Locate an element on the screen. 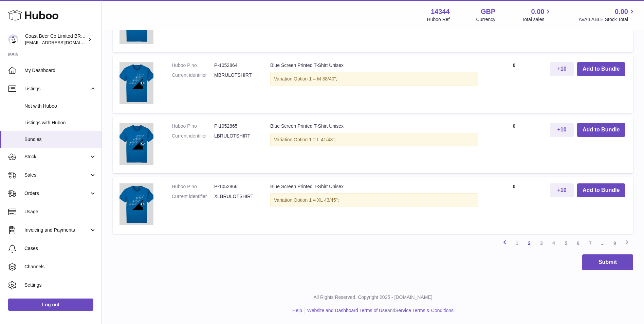 This screenshot has height=324, width=644. div: Coast Beer Co Limited BRULO is located at coordinates (55, 39).